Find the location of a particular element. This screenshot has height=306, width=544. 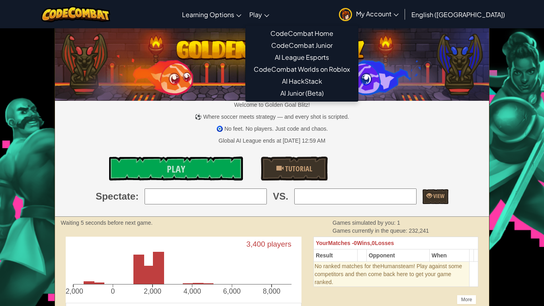

span: Learning Options is located at coordinates (208, 14).